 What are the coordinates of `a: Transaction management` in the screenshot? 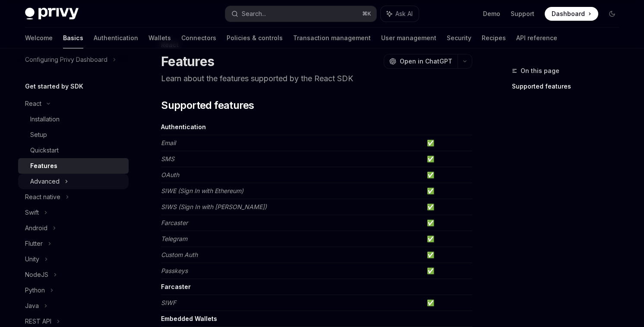 It's located at (332, 38).